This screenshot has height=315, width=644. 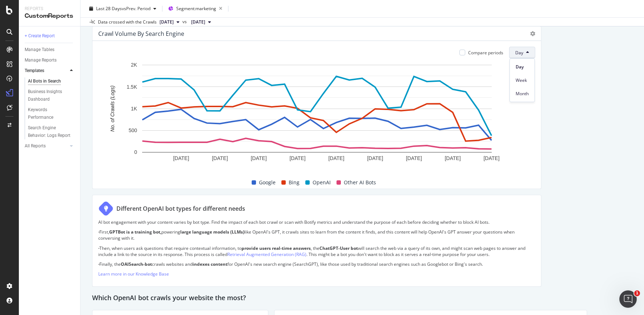 I want to click on div: Data crossed with the Crawls, so click(x=127, y=22).